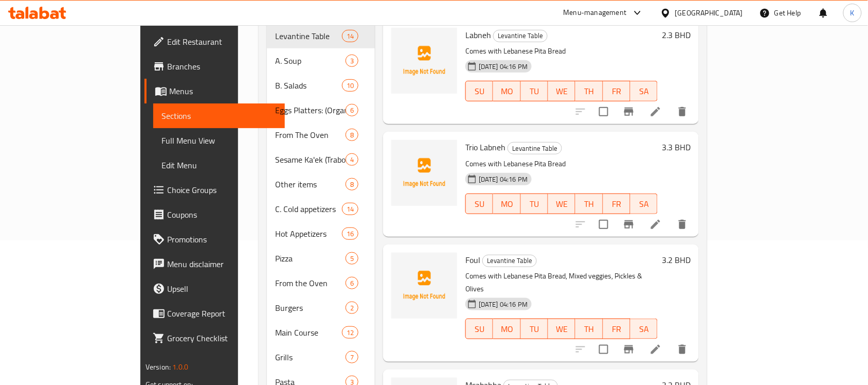  I want to click on p: Comes with Lebanese Pita Bread, Mixed veggies, Pickles & Olives, so click(562, 283).